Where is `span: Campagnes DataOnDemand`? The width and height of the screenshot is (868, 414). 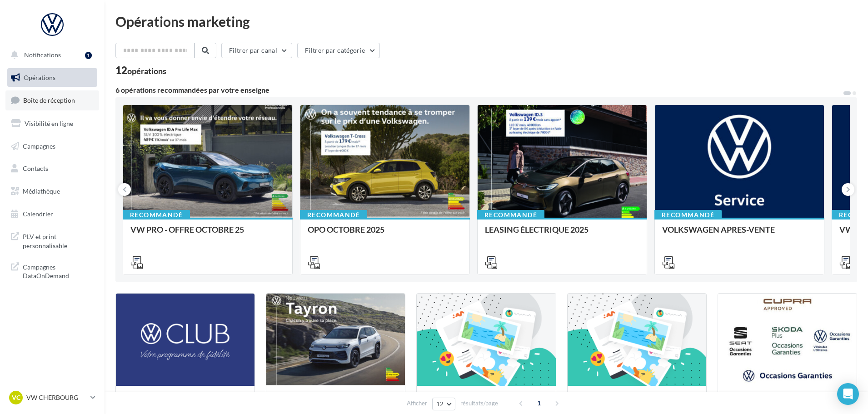 span: Campagnes DataOnDemand is located at coordinates (59, 270).